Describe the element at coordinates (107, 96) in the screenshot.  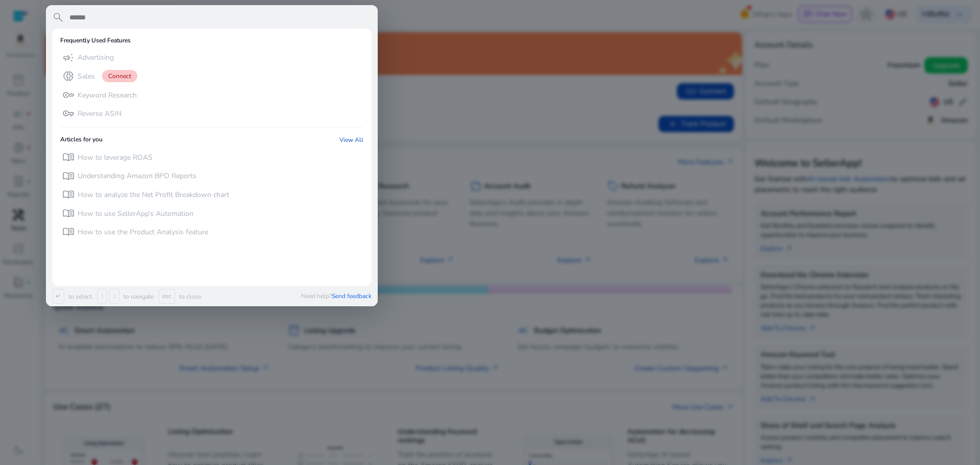
I see `p: Keyword Research` at that location.